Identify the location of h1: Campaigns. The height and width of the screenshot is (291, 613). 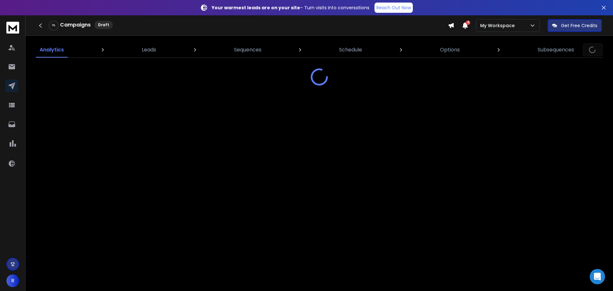
(75, 25).